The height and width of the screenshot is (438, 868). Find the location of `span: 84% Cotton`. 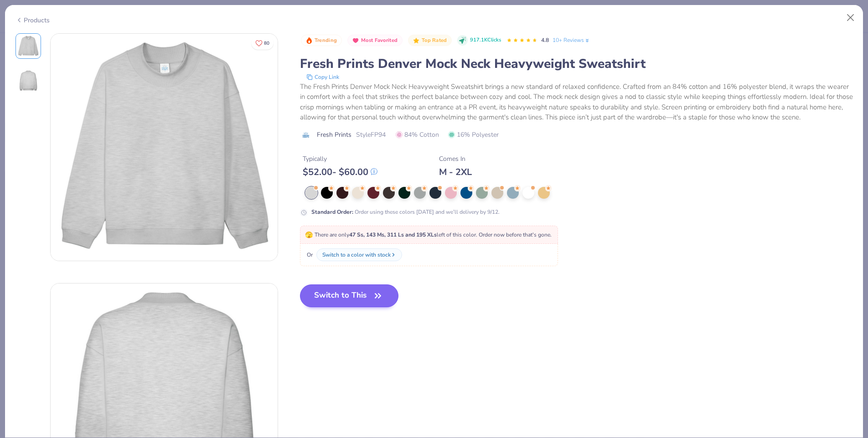

span: 84% Cotton is located at coordinates (417, 134).